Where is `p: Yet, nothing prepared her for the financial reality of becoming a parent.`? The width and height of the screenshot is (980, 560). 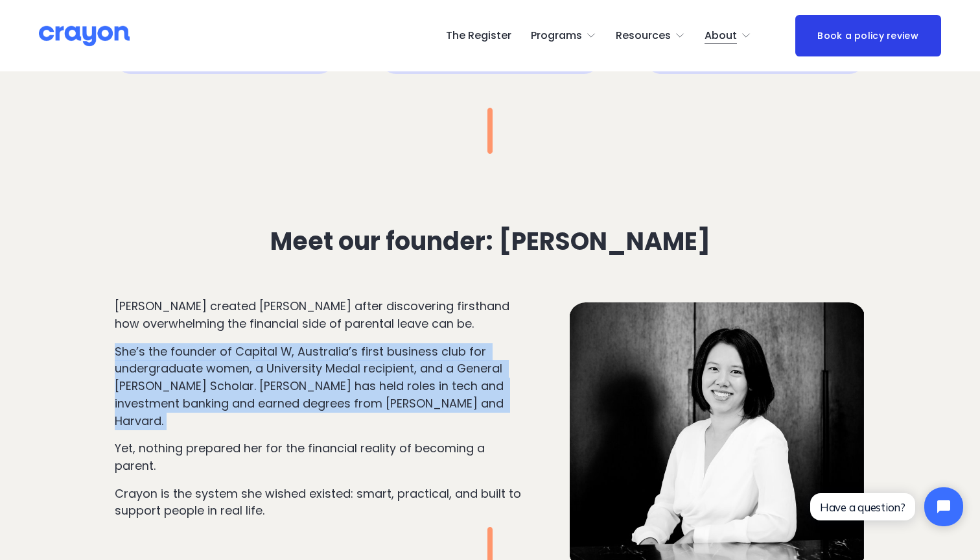 p: Yet, nothing prepared her for the financial reality of becoming a parent. is located at coordinates (320, 457).